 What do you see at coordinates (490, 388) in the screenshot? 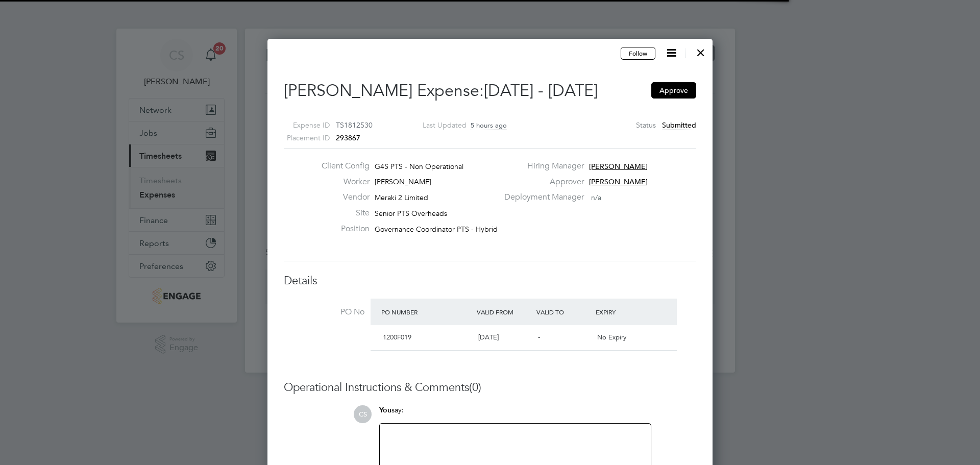
I see `h3: Operational Instructions & Comments` at bounding box center [490, 388].